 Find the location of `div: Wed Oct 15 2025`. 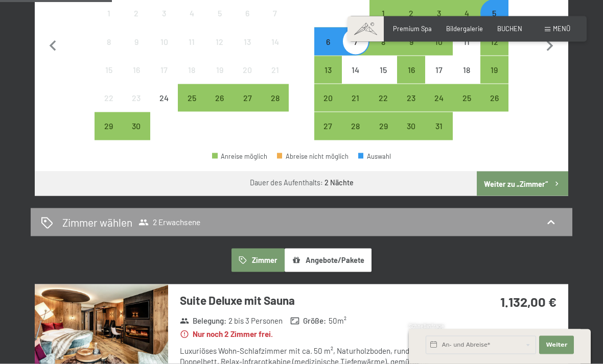

div: Wed Oct 15 2025 is located at coordinates (383, 70).